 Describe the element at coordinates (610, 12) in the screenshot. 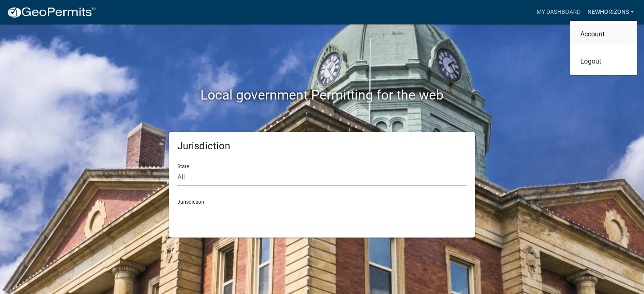

I see `a: NewHorizons` at that location.